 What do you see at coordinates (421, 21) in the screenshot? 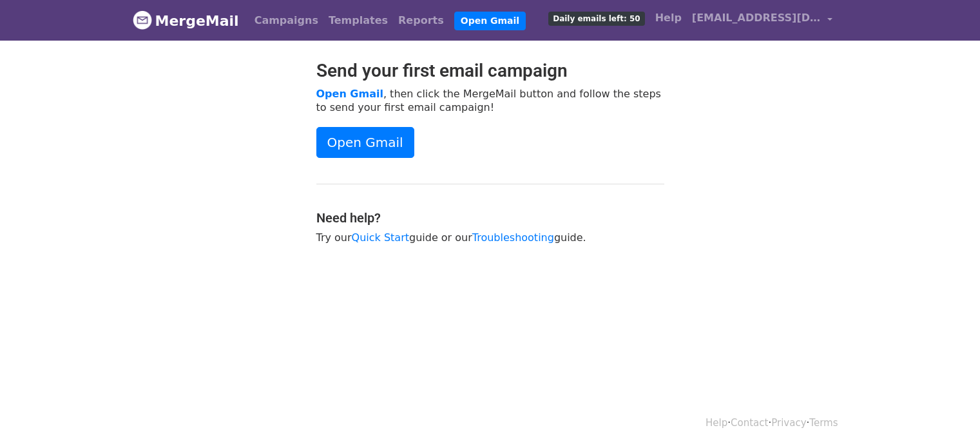
I see `a: Reports` at bounding box center [421, 21].